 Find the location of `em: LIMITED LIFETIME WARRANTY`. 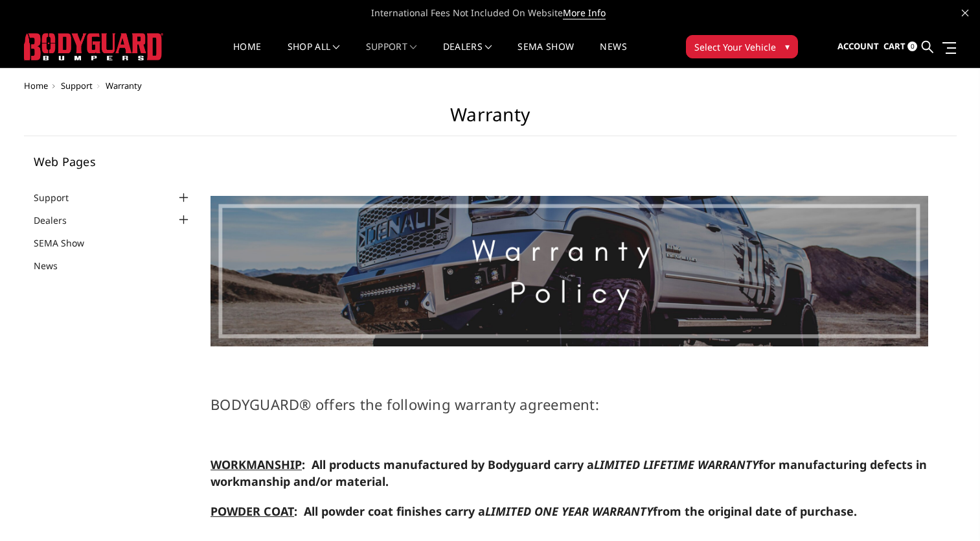

em: LIMITED LIFETIME WARRANTY is located at coordinates (676, 464).